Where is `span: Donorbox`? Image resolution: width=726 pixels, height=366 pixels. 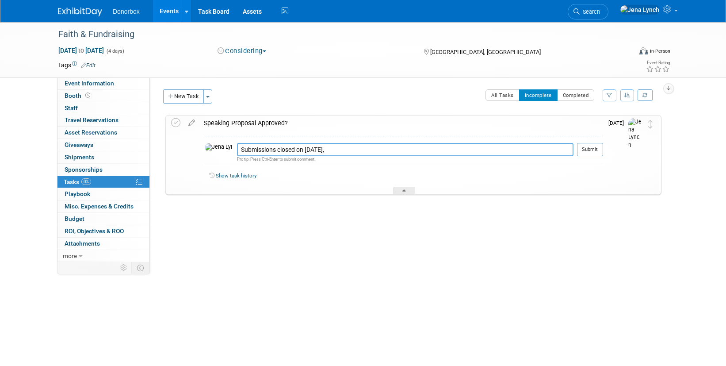 span: Donorbox is located at coordinates (126, 11).